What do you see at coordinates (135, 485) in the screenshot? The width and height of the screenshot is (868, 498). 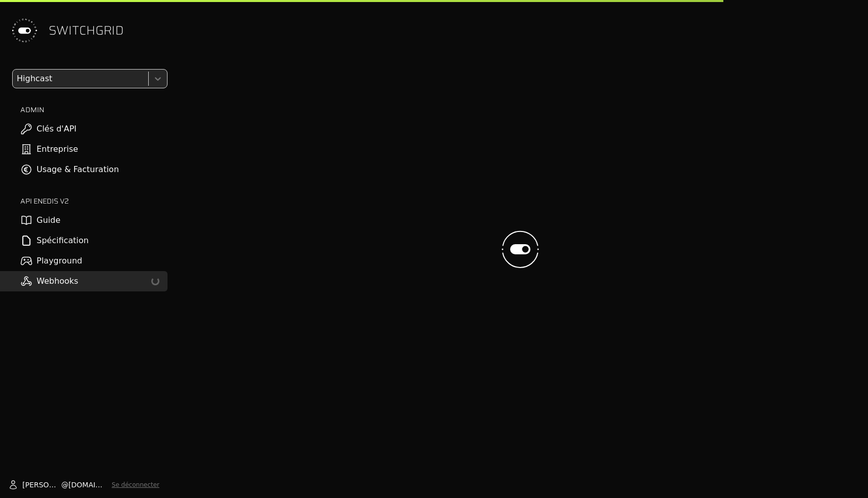 I see `button: Se déconnecter` at bounding box center [135, 485].